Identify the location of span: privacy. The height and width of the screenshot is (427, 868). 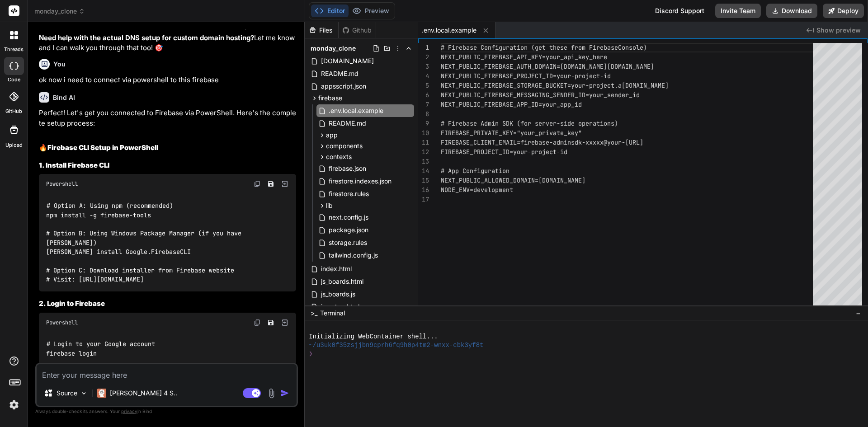
(129, 411).